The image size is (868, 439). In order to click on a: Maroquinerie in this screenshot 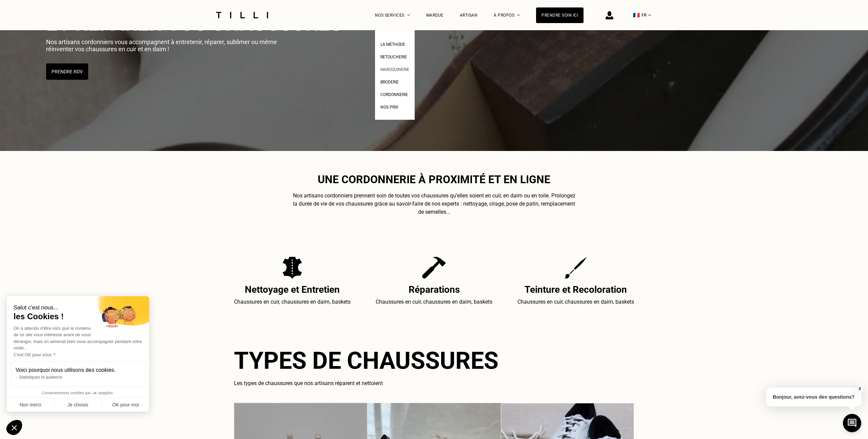, I will do `click(394, 69)`.